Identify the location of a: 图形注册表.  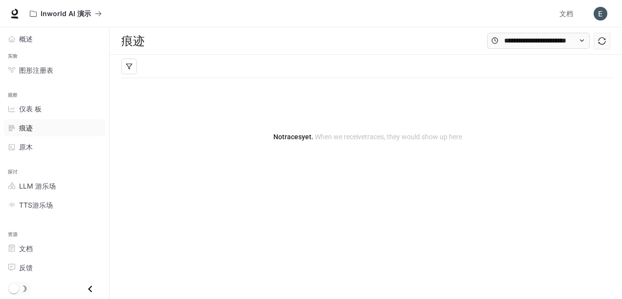
(54, 70).